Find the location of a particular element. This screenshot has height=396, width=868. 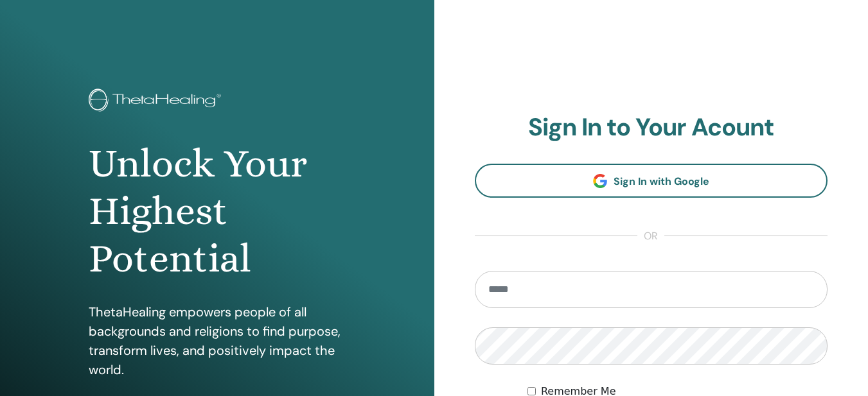

p: ThetaHealing empowers people of all backgrounds and religions to find purpose, transform lives, a... is located at coordinates (217, 342).